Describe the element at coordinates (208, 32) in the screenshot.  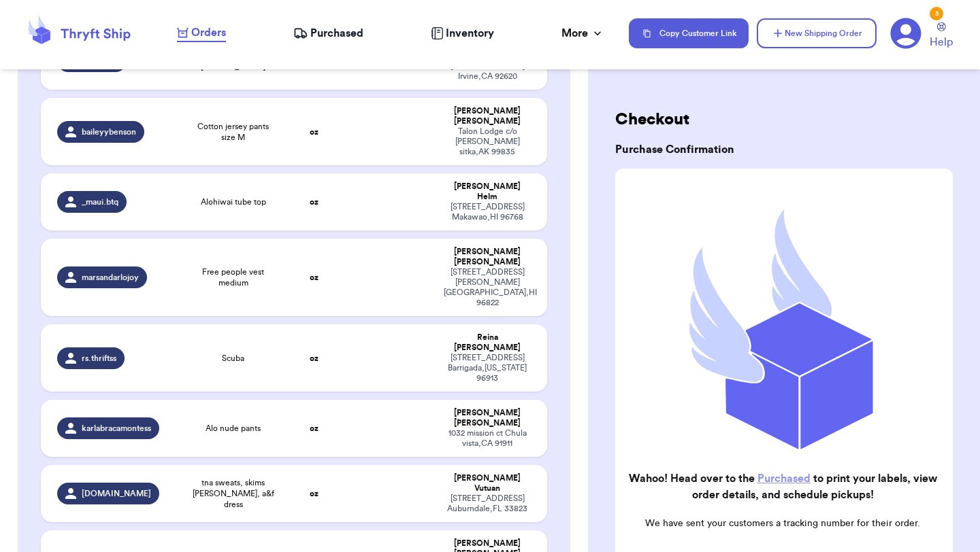
I see `span: Orders` at that location.